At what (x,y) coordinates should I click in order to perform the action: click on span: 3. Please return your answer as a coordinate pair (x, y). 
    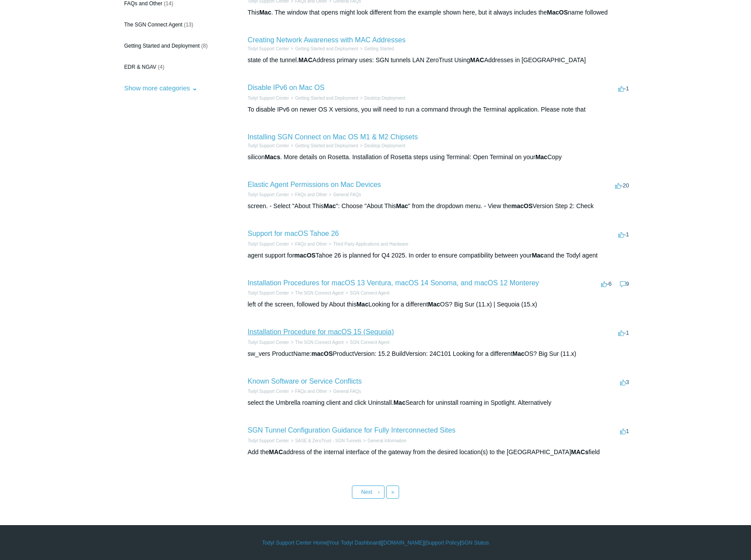
    Looking at the image, I should click on (625, 382).